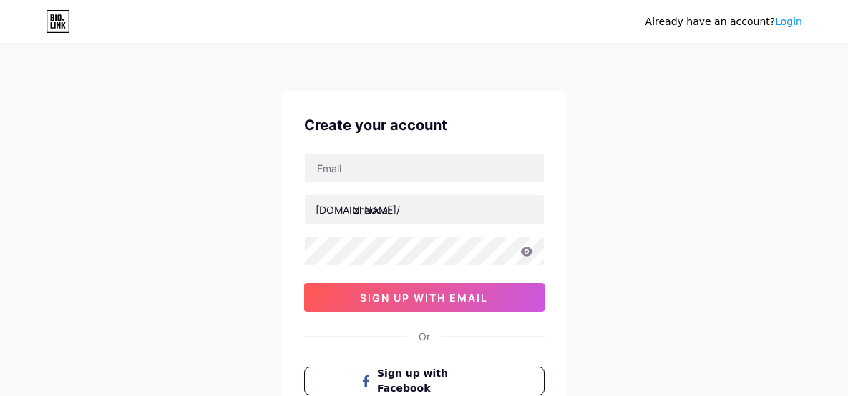 The image size is (848, 396). Describe the element at coordinates (424, 336) in the screenshot. I see `div: Or` at that location.